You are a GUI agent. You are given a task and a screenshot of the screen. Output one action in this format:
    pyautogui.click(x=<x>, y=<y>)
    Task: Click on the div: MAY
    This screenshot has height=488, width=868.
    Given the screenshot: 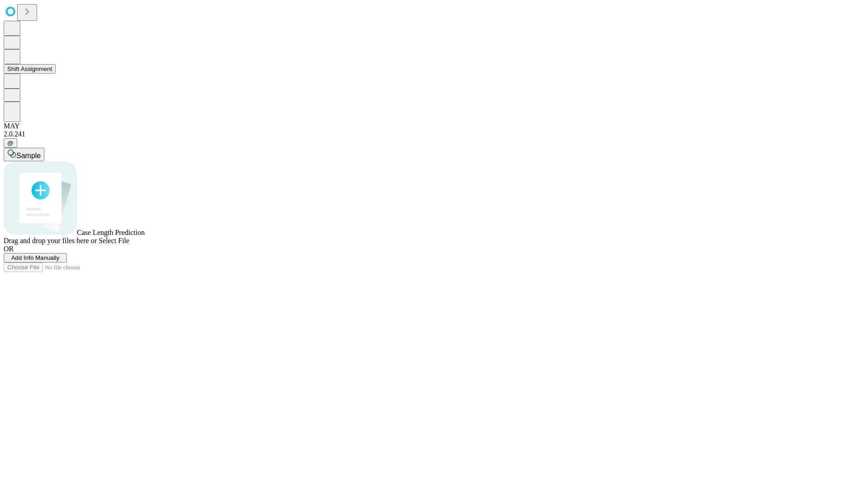 What is the action you would take?
    pyautogui.click(x=434, y=126)
    